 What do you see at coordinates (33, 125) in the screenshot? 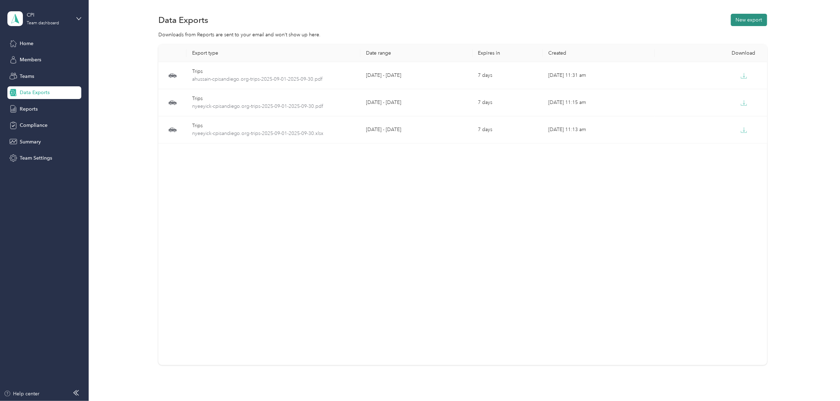
I see `span: Compliance` at bounding box center [33, 125].